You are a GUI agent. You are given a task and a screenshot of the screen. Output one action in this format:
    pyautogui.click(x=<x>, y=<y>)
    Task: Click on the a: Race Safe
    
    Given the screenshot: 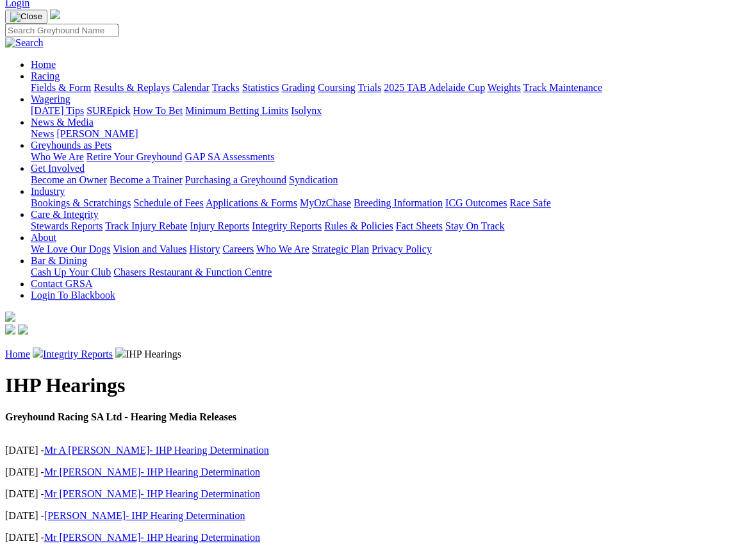 What is the action you would take?
    pyautogui.click(x=530, y=202)
    